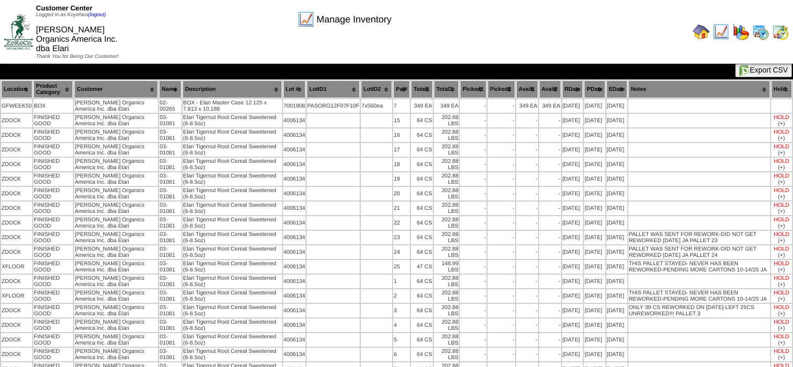 The height and width of the screenshot is (367, 793). I want to click on th: Hold, so click(782, 89).